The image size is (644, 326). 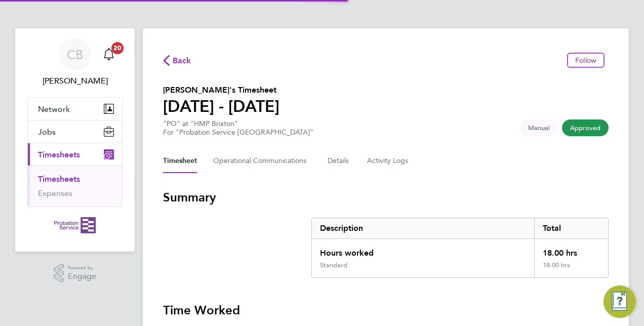 I want to click on a: 20, so click(x=109, y=55).